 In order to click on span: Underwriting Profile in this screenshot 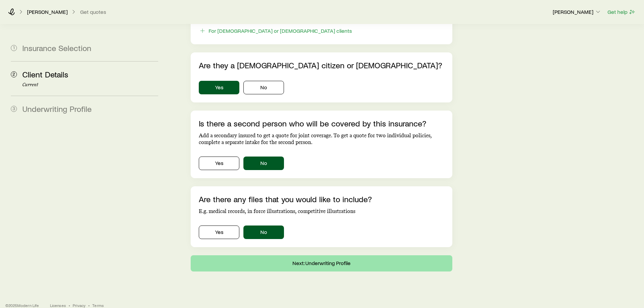, I will do `click(57, 109)`.